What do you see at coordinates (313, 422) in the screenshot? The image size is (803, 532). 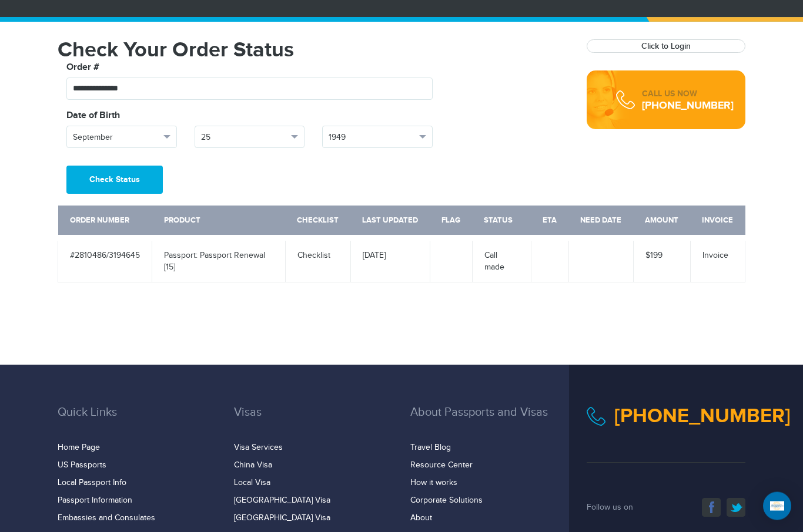 I see `h3: Visas` at bounding box center [313, 422].